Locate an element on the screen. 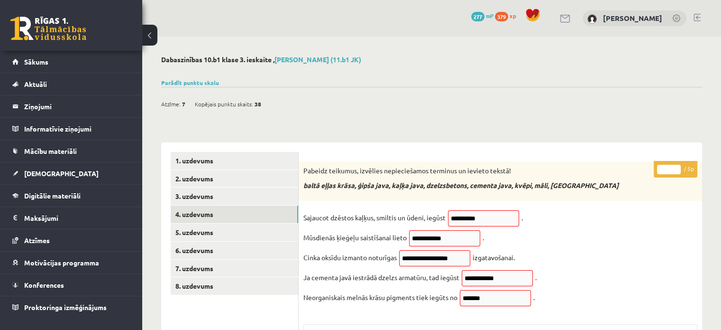 The height and width of the screenshot is (330, 721). a: 6. uzdevums is located at coordinates (234, 250).